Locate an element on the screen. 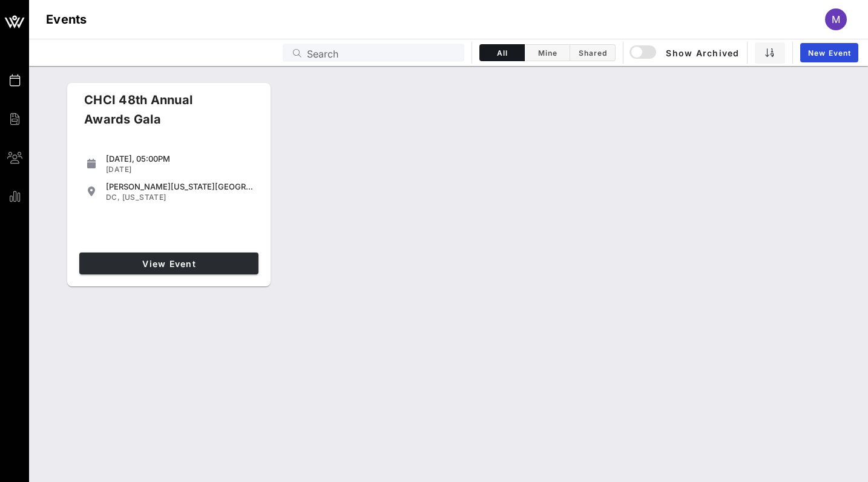  span: New Event is located at coordinates (829, 53).